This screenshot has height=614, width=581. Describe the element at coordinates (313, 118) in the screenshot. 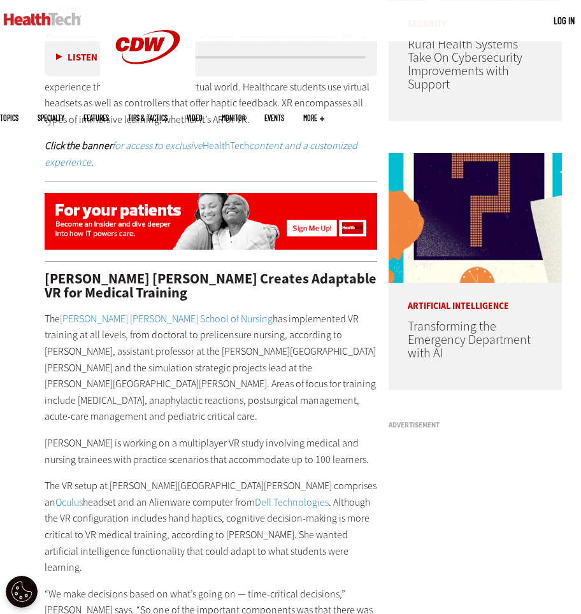

I see `span: More` at that location.